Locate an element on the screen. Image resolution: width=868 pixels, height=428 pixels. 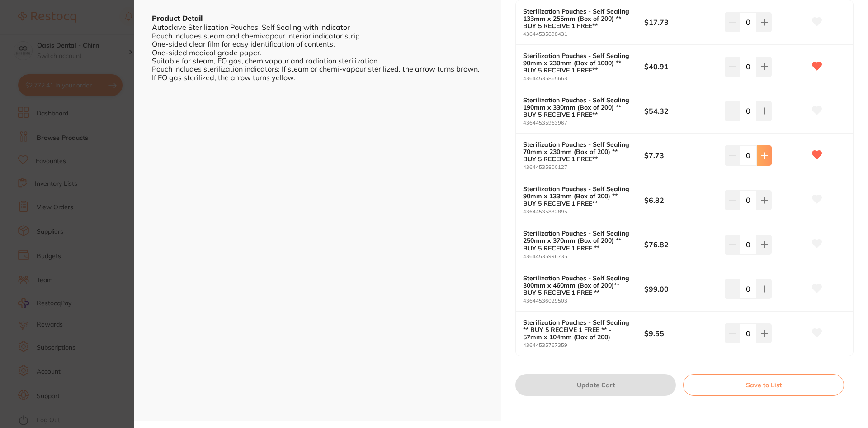
b: Sterilization Pouches - Self Sealing 90mm x 133mm (Box of 200) ** BUY 5 RECEIVE 1 FREE** is located at coordinates (577, 196).